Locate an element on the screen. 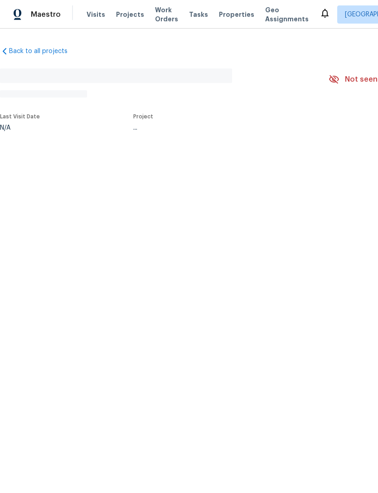 The height and width of the screenshot is (493, 378). span: Visits is located at coordinates (96, 15).